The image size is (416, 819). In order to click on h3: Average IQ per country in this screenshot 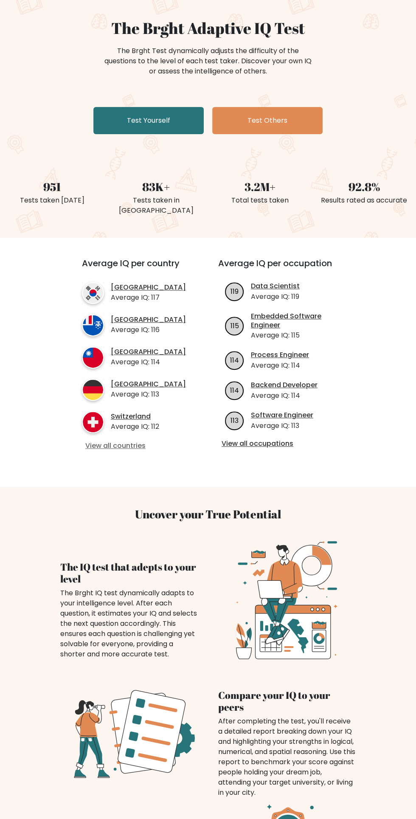, I will do `click(135, 268)`.